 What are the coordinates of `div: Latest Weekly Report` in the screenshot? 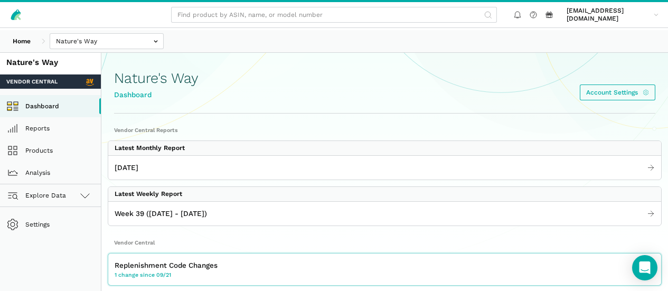 It's located at (148, 194).